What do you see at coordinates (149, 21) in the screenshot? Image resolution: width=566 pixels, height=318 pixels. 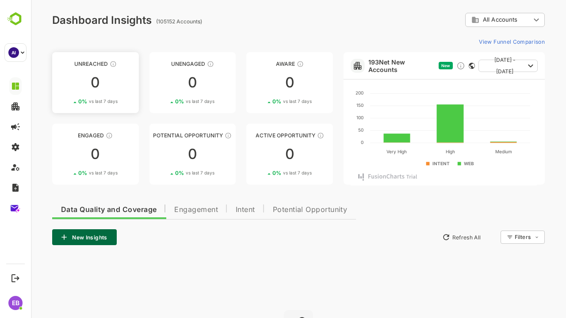 I see `ag: (105152 Accounts)` at bounding box center [149, 21].